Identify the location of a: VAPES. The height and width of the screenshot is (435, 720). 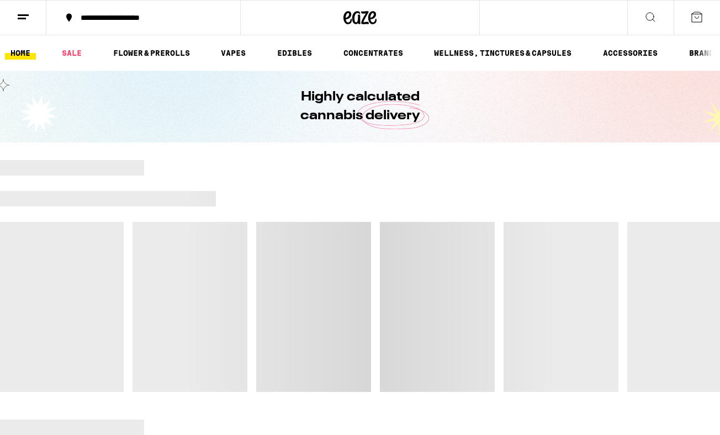
(233, 53).